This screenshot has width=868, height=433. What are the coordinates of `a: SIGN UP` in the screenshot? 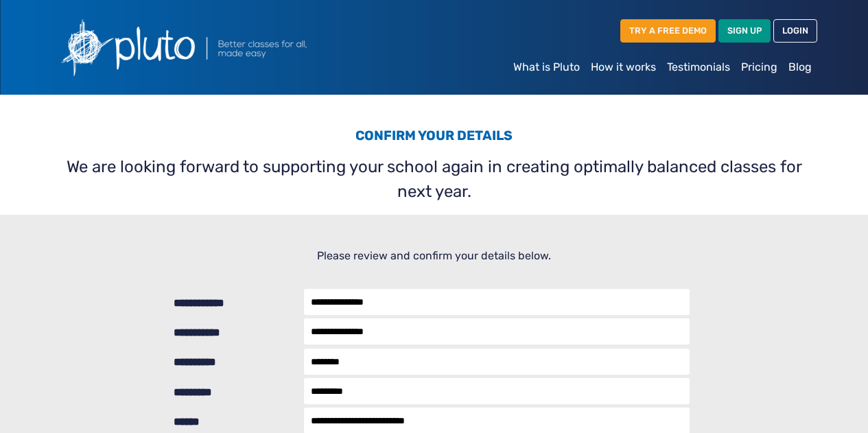 It's located at (745, 30).